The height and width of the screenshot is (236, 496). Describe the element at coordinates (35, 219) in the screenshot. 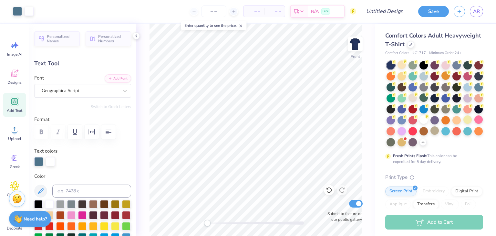

I see `strong: Need help?` at that location.